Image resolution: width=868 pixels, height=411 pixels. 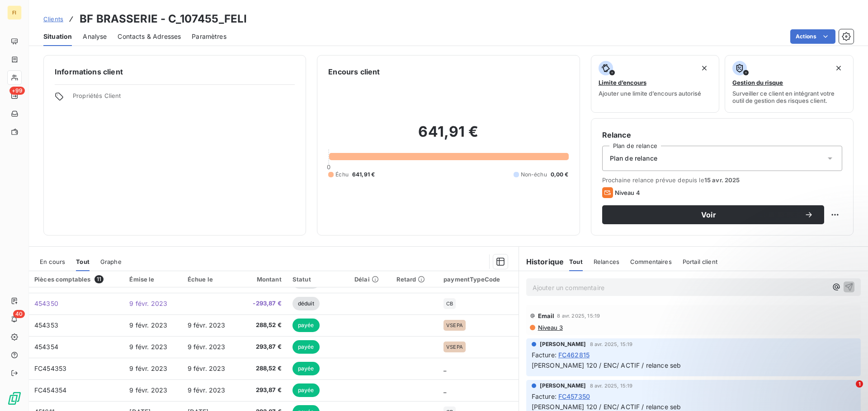 I want to click on span: Analyse, so click(x=95, y=36).